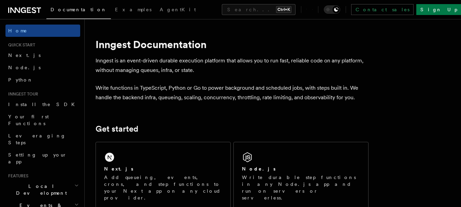 The height and width of the screenshot is (207, 461). Describe the element at coordinates (259, 169) in the screenshot. I see `h2: Node.js` at that location.